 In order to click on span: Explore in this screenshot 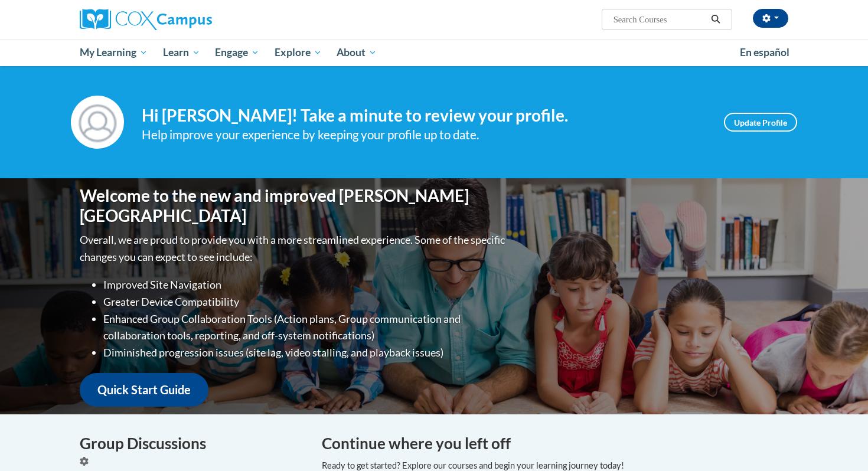, I will do `click(298, 53)`.